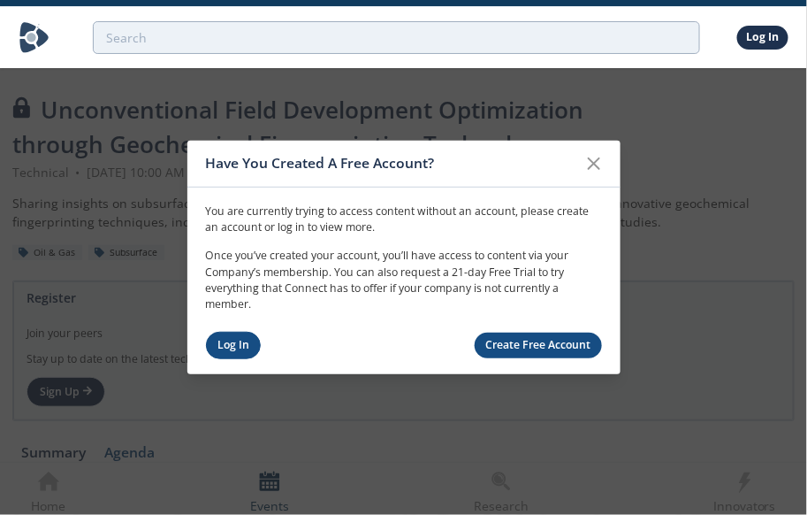 This screenshot has height=515, width=807. I want to click on p: You are currently trying to access content without an account, please create an account or log in..., so click(404, 218).